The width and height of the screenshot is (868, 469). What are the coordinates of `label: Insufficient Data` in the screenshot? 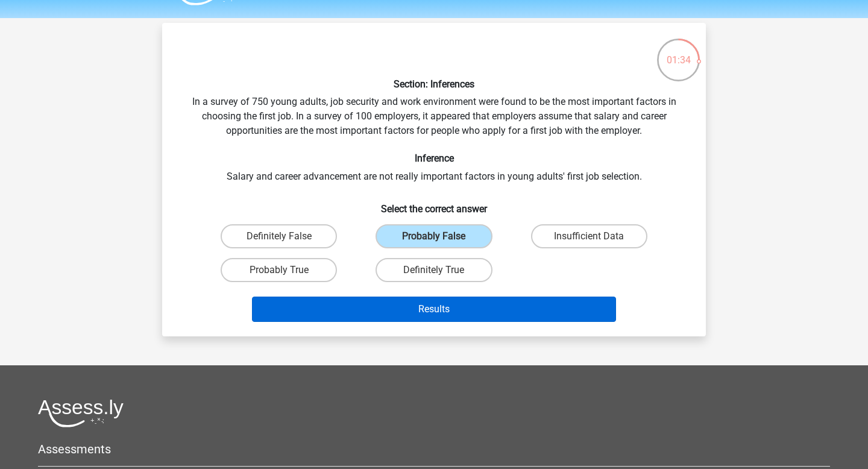 It's located at (589, 236).